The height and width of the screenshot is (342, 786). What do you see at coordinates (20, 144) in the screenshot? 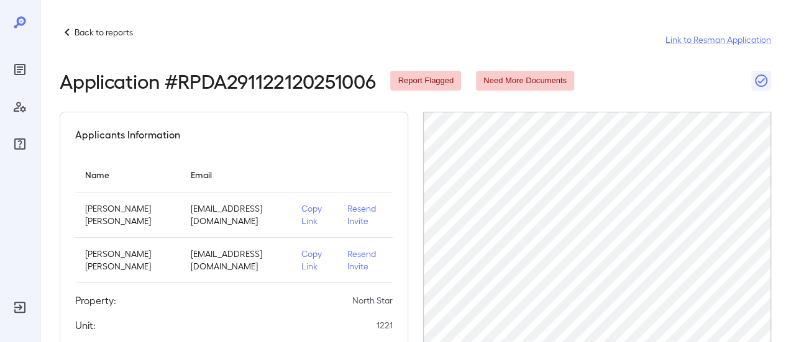
I see `div: FAQ` at bounding box center [20, 144].